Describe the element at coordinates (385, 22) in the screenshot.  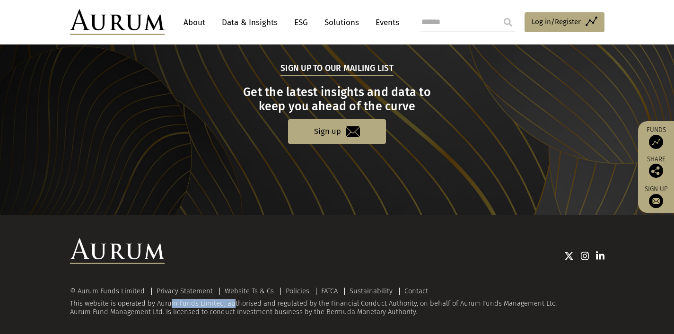
I see `a: Events` at that location.